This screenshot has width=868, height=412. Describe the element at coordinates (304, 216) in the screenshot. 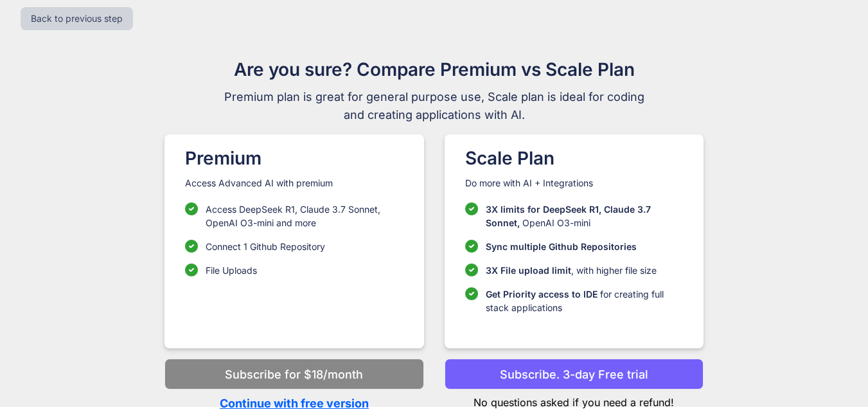

I see `p: Access DeepSeek R1, Claude 3.7 Sonnet, OpenAI O3-mini and more` at that location.